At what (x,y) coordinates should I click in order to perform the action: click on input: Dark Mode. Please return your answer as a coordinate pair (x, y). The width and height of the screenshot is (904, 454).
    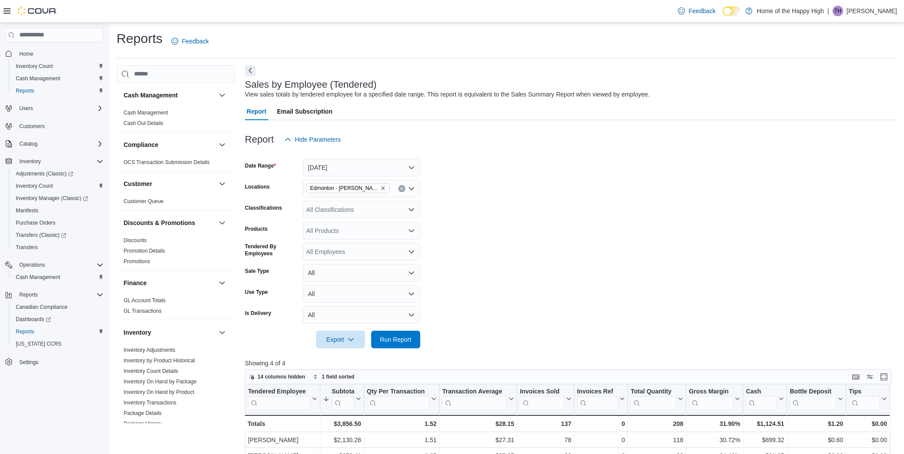
    Looking at the image, I should click on (732, 11).